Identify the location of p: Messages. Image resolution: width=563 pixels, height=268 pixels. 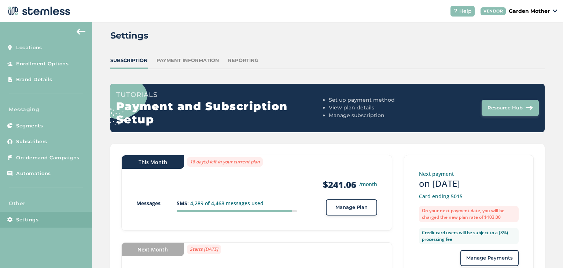
(157, 203).